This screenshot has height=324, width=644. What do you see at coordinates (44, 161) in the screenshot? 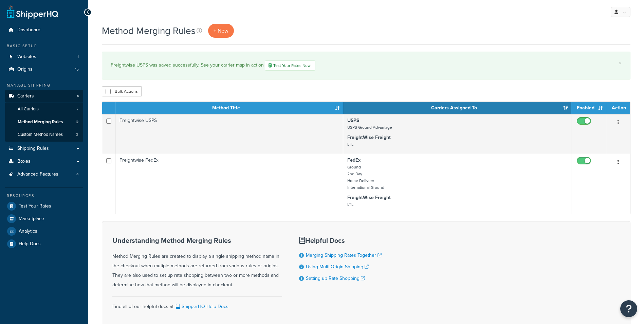
I see `a: Boxes` at bounding box center [44, 161].